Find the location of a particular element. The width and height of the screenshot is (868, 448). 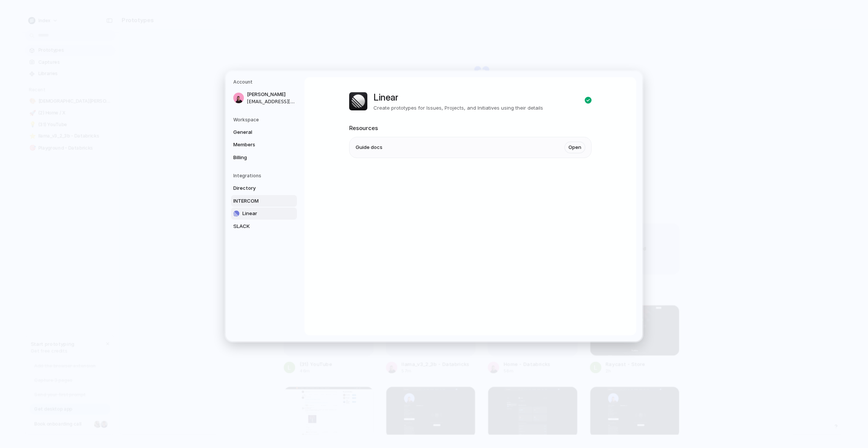

span: Billing is located at coordinates (257, 157).